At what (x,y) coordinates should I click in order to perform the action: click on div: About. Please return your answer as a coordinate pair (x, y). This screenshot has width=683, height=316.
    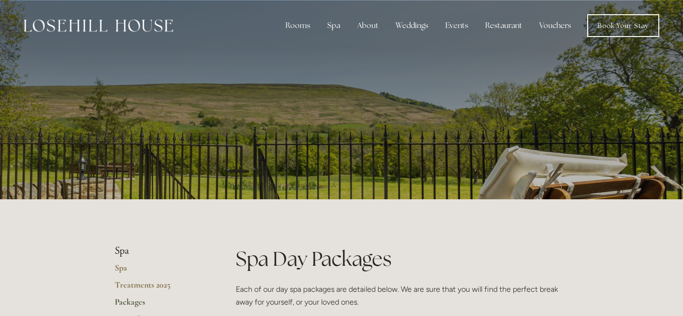
    Looking at the image, I should click on (368, 26).